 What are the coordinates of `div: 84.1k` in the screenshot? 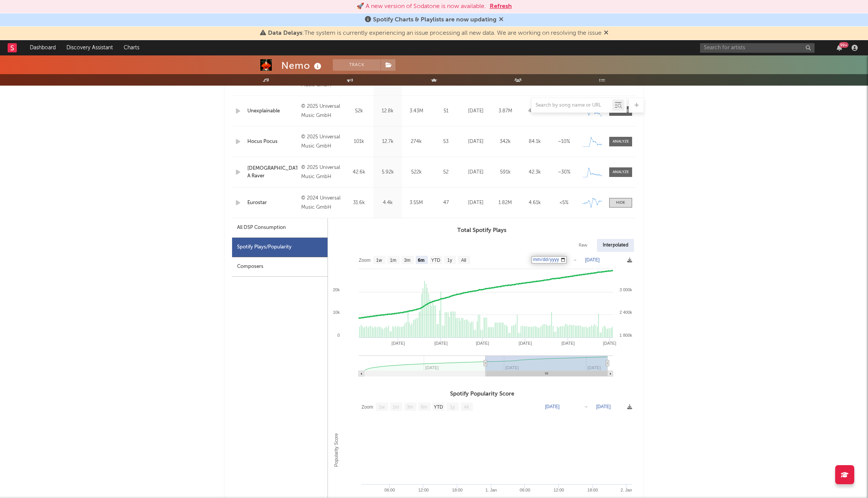 It's located at (535, 142).